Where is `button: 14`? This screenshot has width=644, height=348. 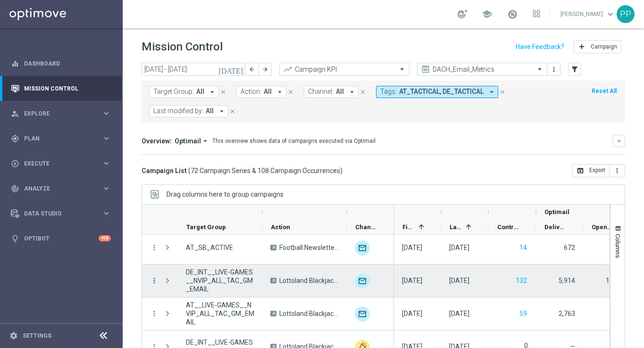
button: 14 is located at coordinates (523, 248).